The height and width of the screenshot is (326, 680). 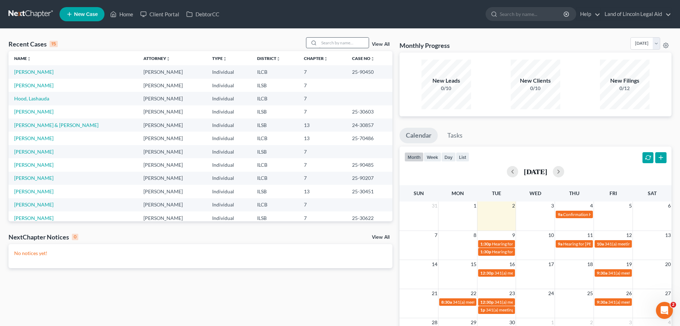 What do you see at coordinates (435, 293) in the screenshot?
I see `span: 21` at bounding box center [435, 293].